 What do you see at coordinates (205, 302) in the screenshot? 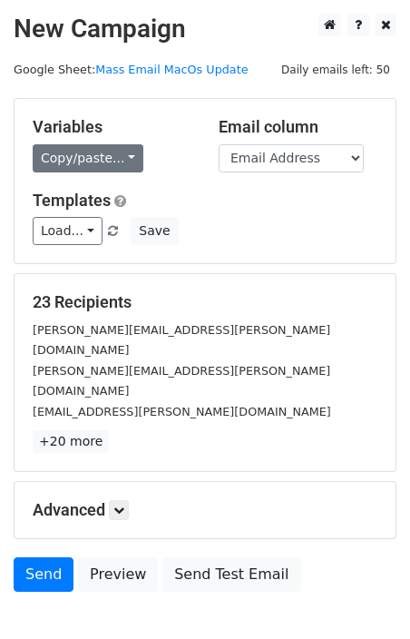
I see `h5: 23 Recipients` at bounding box center [205, 302].